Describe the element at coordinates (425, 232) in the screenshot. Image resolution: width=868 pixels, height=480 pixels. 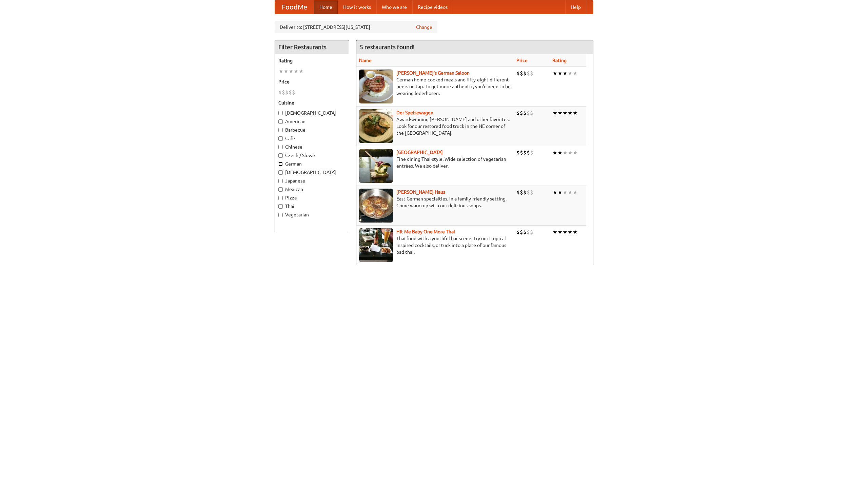
I see `a: Hit Me Baby One More Thai` at that location.